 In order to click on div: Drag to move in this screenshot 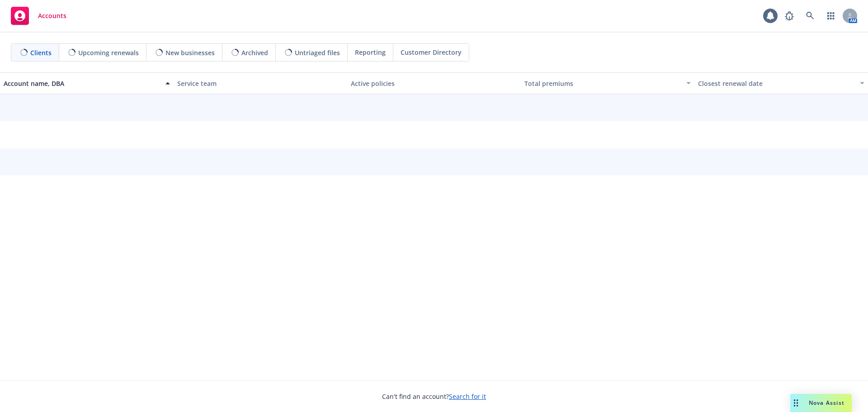, I will do `click(796, 402)`.